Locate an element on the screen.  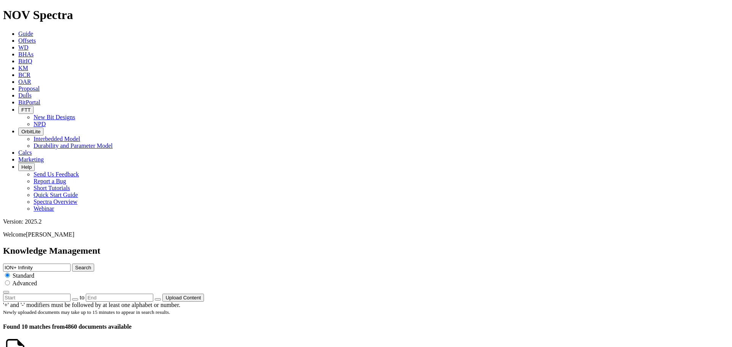
span: Guide is located at coordinates (26, 34).